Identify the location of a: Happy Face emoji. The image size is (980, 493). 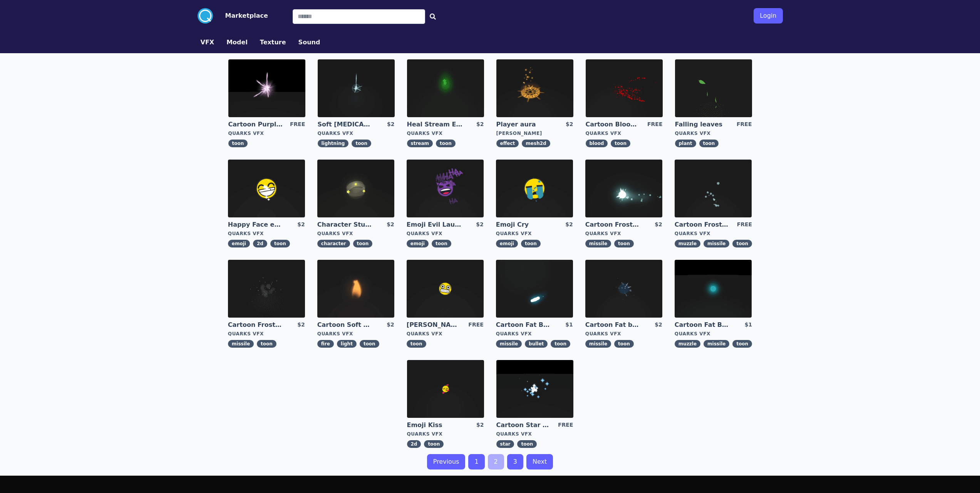
(255, 225).